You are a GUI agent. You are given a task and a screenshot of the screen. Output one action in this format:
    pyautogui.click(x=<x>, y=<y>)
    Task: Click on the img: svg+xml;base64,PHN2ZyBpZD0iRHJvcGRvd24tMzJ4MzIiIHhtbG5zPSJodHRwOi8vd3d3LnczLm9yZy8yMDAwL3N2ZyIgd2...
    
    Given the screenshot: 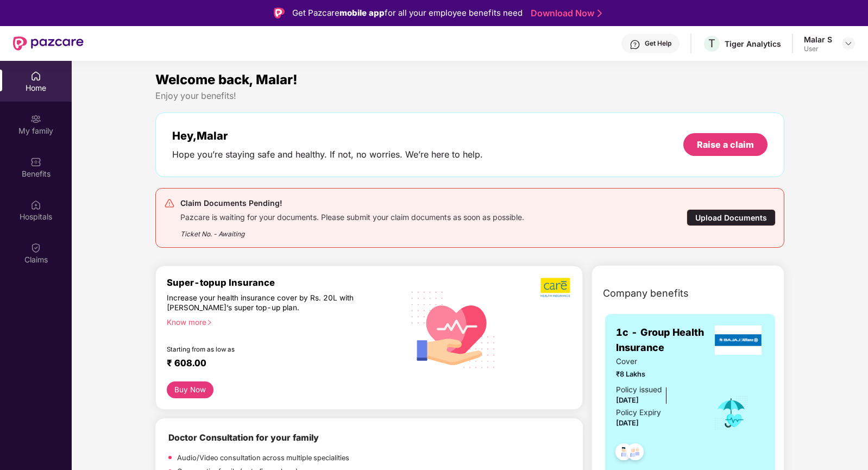 What is the action you would take?
    pyautogui.click(x=848, y=44)
    